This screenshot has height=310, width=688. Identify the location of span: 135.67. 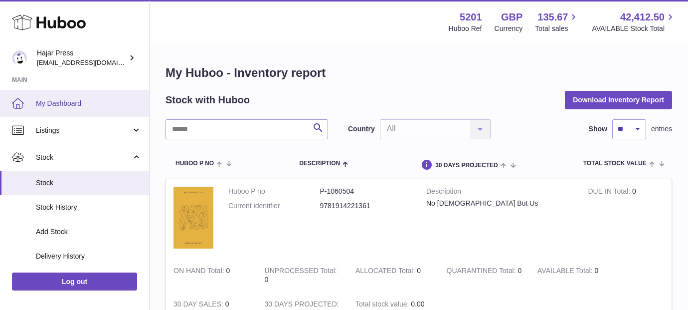
(553, 17).